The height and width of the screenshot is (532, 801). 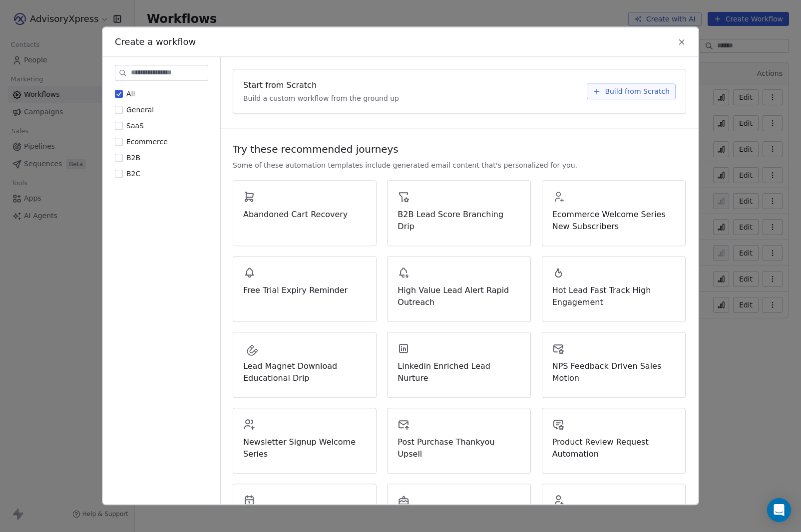 What do you see at coordinates (305, 372) in the screenshot?
I see `span: Lead Magnet Download Educational Drip` at bounding box center [305, 372].